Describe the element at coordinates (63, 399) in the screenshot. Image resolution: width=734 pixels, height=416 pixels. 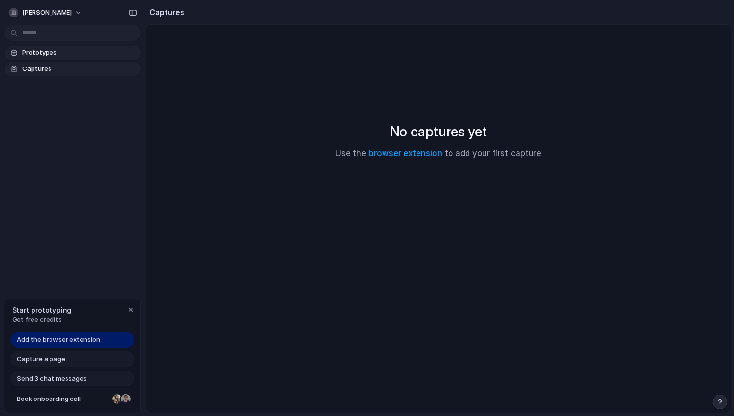
I see `span: Book onboarding call` at that location.